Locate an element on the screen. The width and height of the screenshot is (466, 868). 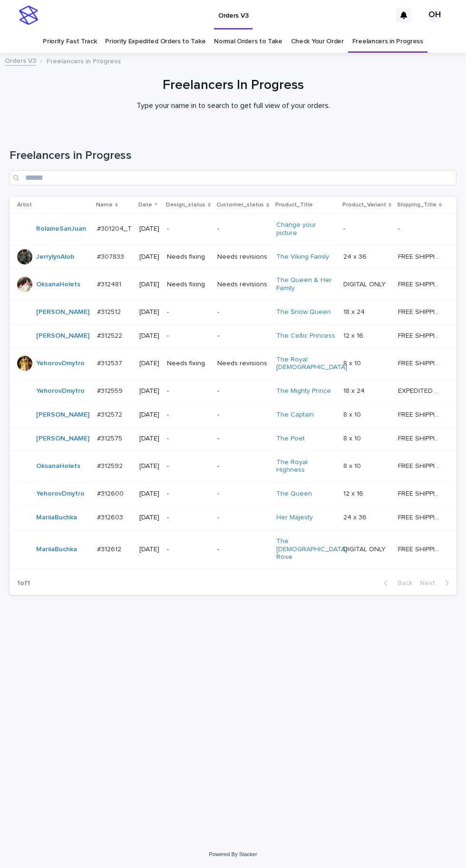
p: Customer_status is located at coordinates (240, 205).